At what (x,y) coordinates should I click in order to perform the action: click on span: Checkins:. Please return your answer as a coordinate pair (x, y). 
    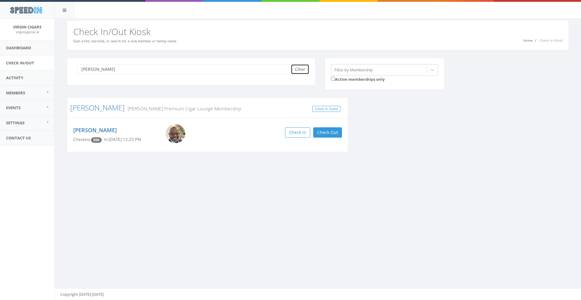
    Looking at the image, I should click on (82, 139).